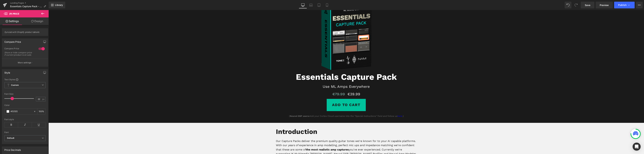 The image size is (644, 154). Describe the element at coordinates (576, 5) in the screenshot. I see `button: Redo` at that location.